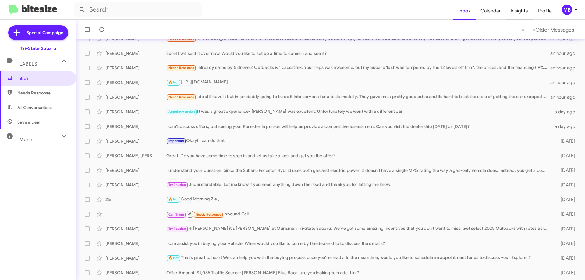 The height and width of the screenshot is (280, 585). What do you see at coordinates (358, 126) in the screenshot?
I see `div: I can't discuss offers, but seeing your Forester in person will help us provide a competitive ass...` at bounding box center [358, 126].